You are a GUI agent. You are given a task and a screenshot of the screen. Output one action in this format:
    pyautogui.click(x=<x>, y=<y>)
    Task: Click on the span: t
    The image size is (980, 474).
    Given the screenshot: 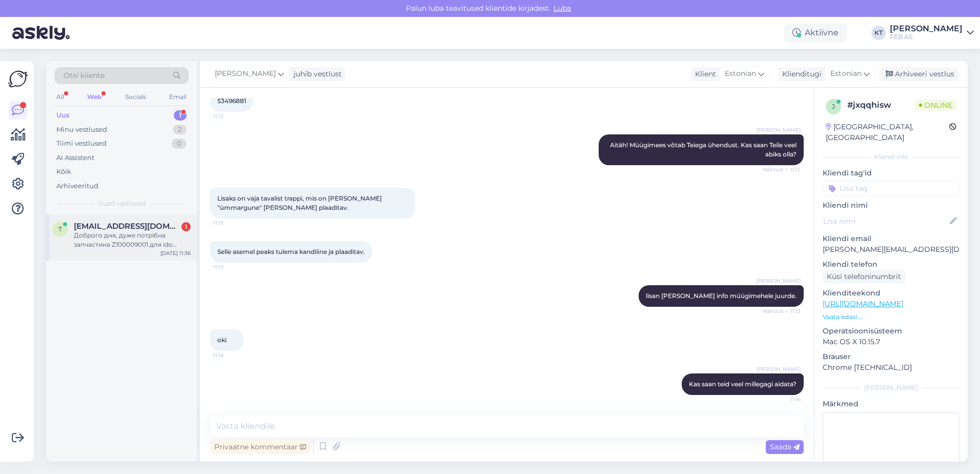 What is the action you would take?
    pyautogui.click(x=60, y=229)
    